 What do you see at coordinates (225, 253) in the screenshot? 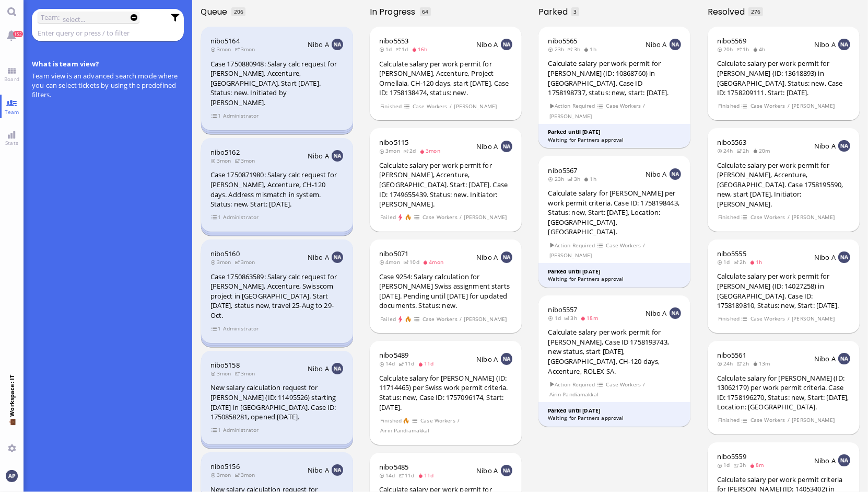
I see `a: nibo5160` at bounding box center [225, 253].